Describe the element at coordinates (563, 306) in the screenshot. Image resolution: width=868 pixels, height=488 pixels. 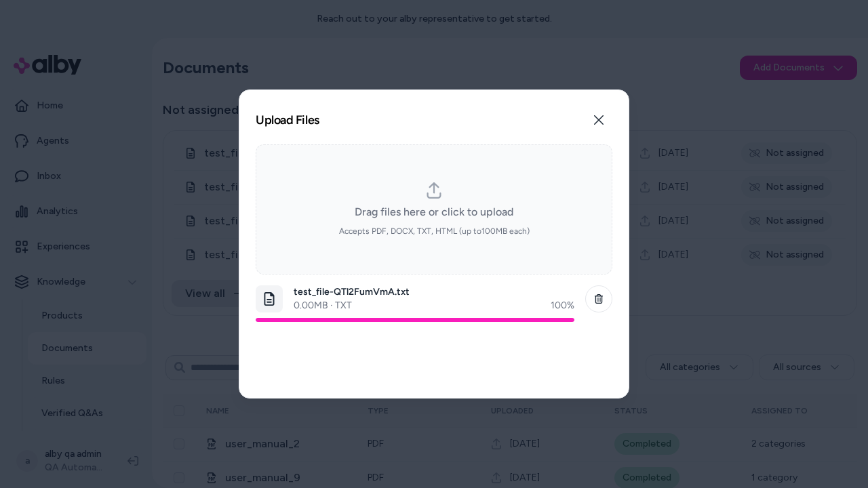
I see `div: 100 %` at that location.